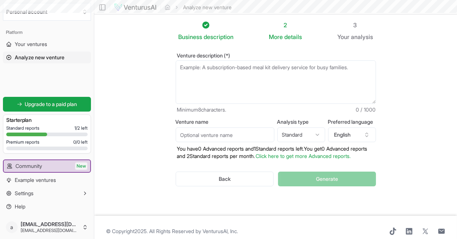 The width and height of the screenshot is (457, 239). What do you see at coordinates (352, 122) in the screenshot?
I see `label: Preferred language` at bounding box center [352, 122].